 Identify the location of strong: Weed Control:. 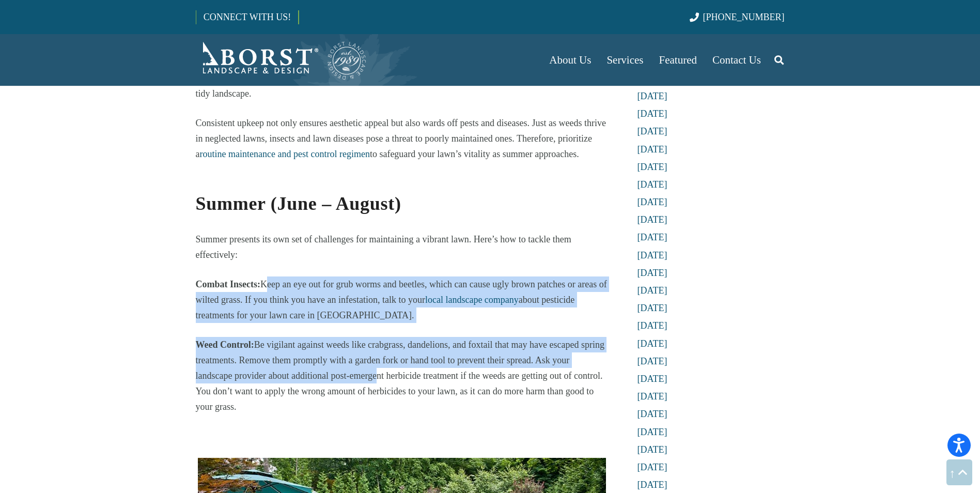
(225, 345).